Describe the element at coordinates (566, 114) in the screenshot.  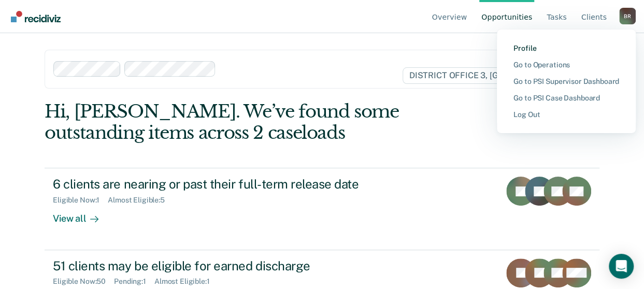
I see `a: Log Out` at that location.